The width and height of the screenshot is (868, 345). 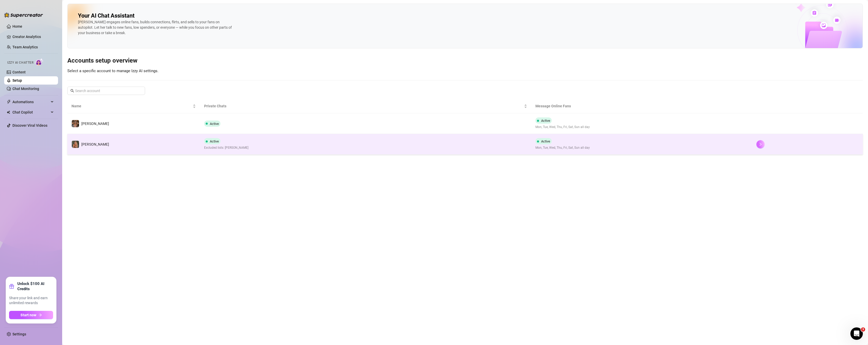 What do you see at coordinates (35, 286) in the screenshot?
I see `strong: Unlock $100 AI Credits` at bounding box center [35, 286].